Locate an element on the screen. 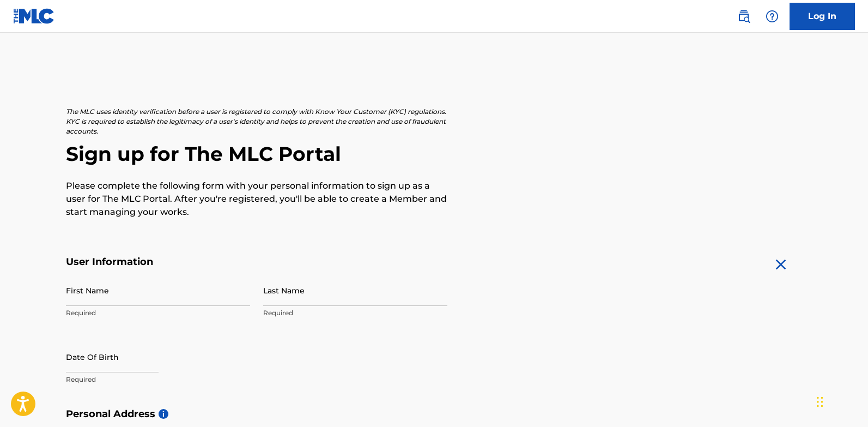 The image size is (868, 427). h5: User Information is located at coordinates (257, 261).